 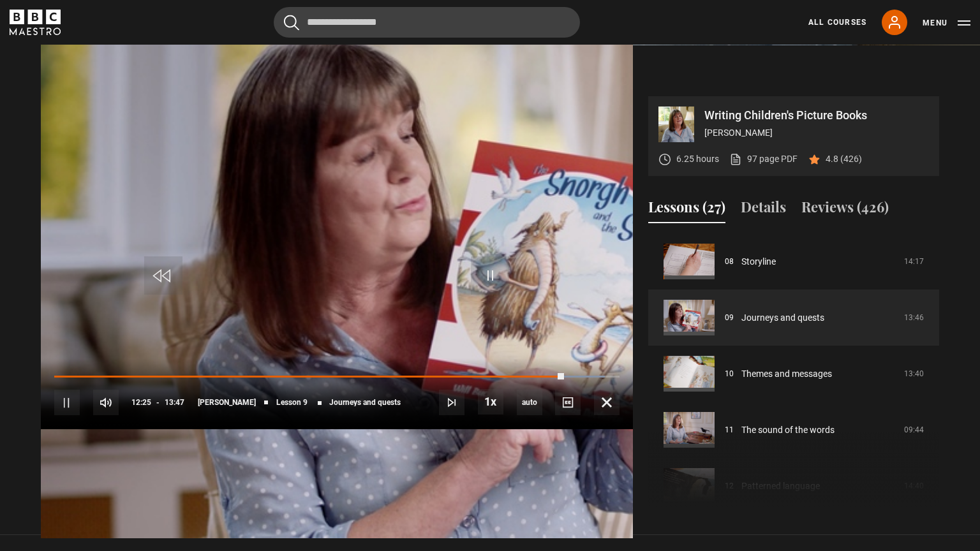 What do you see at coordinates (452, 402) in the screenshot?
I see `button: Next Lesson` at bounding box center [452, 402].